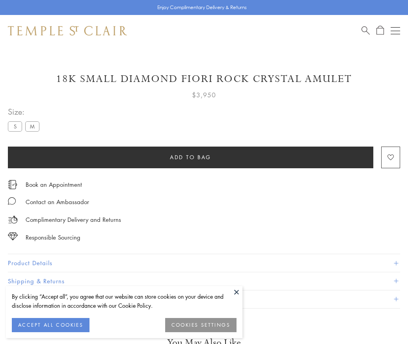 The width and height of the screenshot is (408, 344). What do you see at coordinates (25, 112) in the screenshot?
I see `span: Size:` at bounding box center [25, 112].